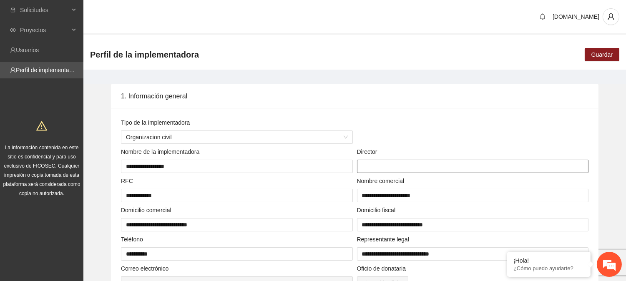  What do you see at coordinates (45, 30) in the screenshot?
I see `span: Proyectos` at bounding box center [45, 30].